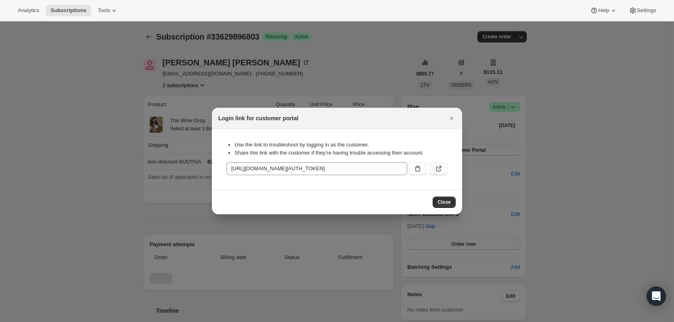 The image size is (674, 322). What do you see at coordinates (341, 145) in the screenshot?
I see `li: Use the link to troubleshoot by logging in as the customer.` at bounding box center [341, 145].